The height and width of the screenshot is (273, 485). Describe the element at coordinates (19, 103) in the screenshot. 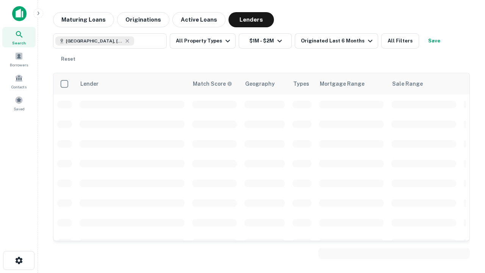

I see `div: Saved` at that location.